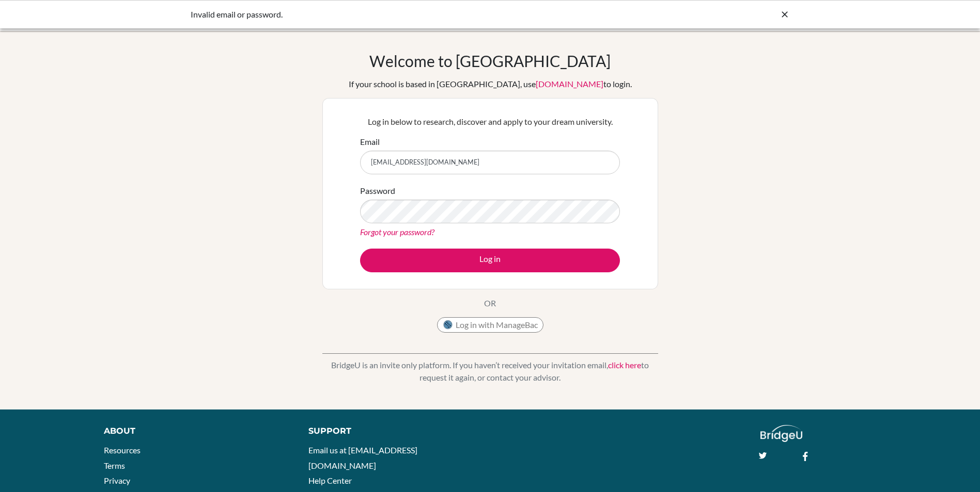 The width and height of the screenshot is (980, 492). I want to click on label: Password, so click(377, 191).